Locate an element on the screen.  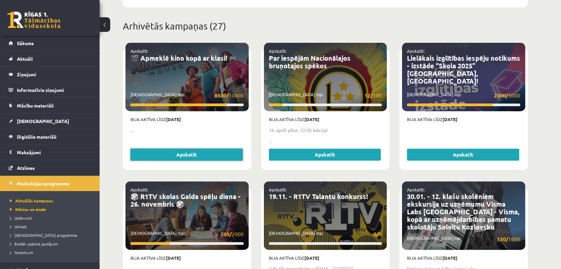
a: Aktuāli is located at coordinates (50, 59).